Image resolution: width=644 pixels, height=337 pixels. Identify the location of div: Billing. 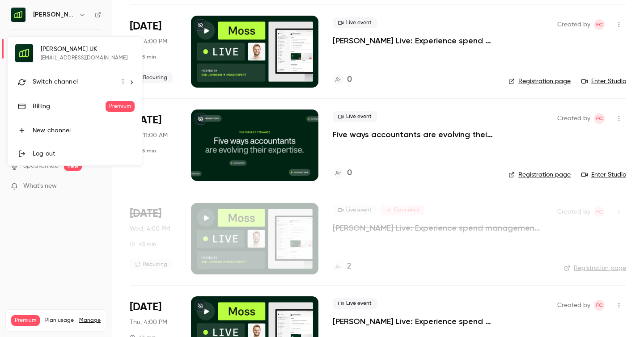
(69, 107).